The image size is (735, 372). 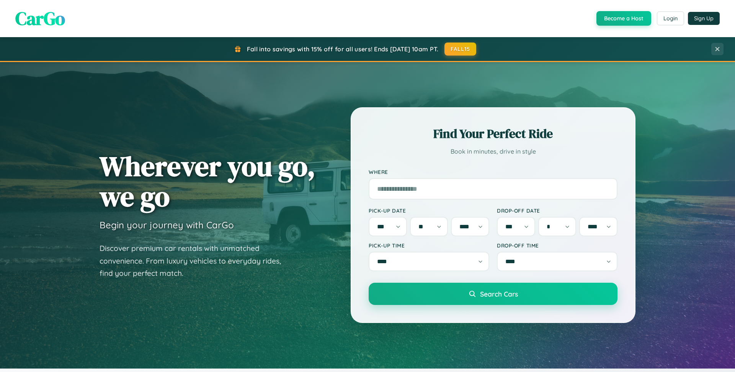 I want to click on label: Drop-off Time, so click(x=557, y=245).